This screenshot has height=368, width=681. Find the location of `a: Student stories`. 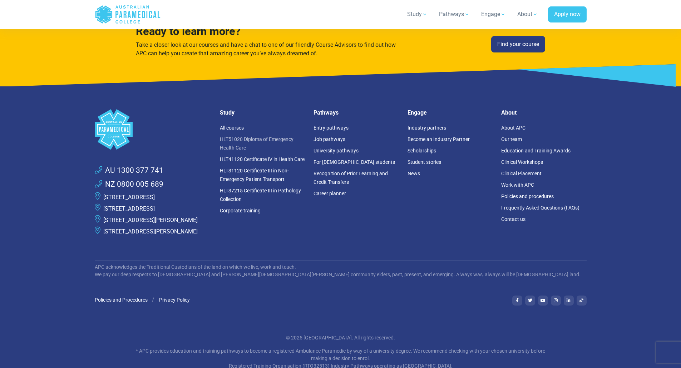

a: Student stories is located at coordinates (424, 162).